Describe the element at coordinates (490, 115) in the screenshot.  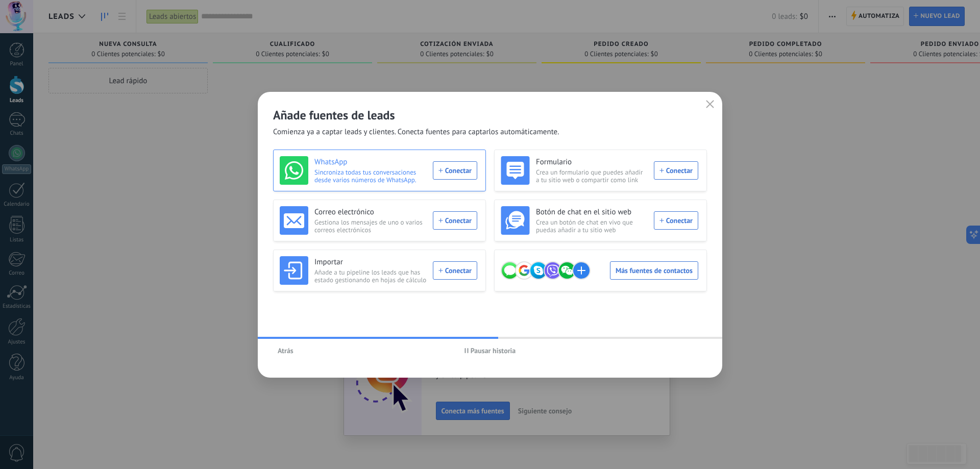
I see `h2: Añade fuentes de leads` at that location.